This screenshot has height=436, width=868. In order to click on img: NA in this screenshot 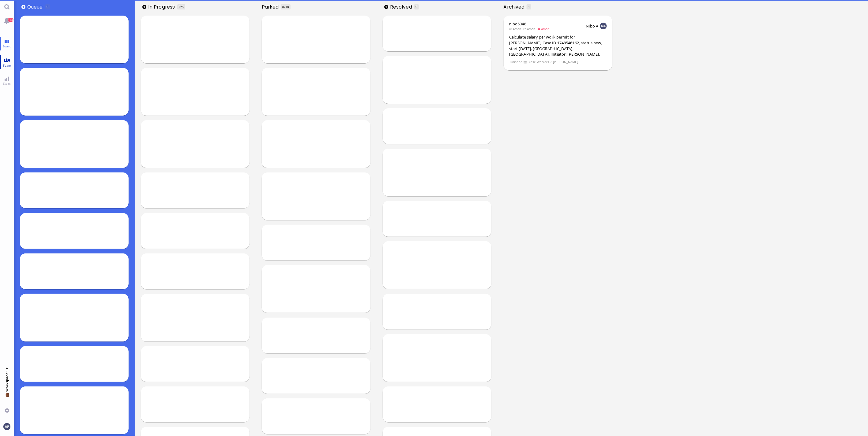, I will do `click(603, 26)`.